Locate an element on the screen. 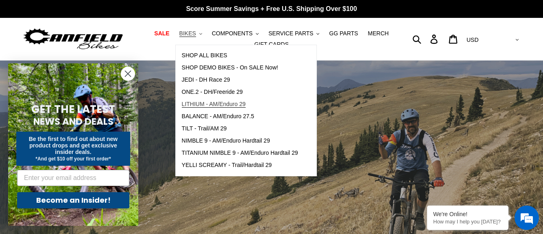 The image size is (543, 234). a: ONE.2 - DH/Freeride 29 is located at coordinates (240, 92).